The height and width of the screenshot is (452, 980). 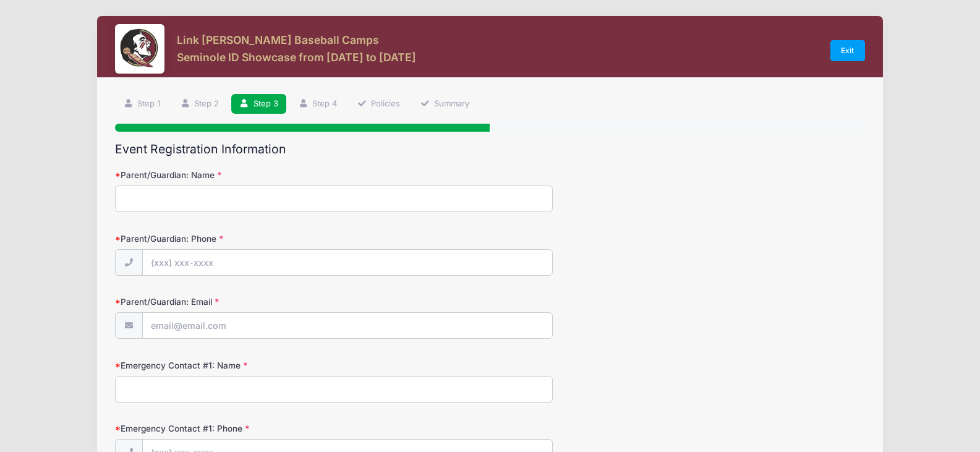 I want to click on a: Policies, so click(x=378, y=104).